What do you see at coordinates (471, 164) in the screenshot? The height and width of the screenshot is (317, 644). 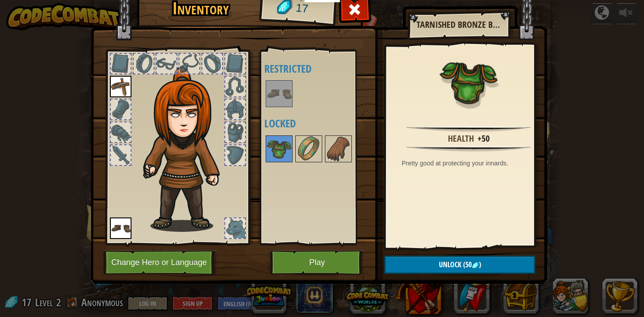 I see `div: Pretty good at protecting your innards.` at bounding box center [471, 164].